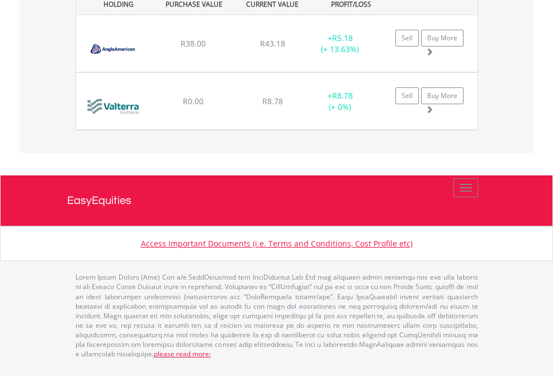  Describe the element at coordinates (273, 43) in the screenshot. I see `span: R43.18` at that location.